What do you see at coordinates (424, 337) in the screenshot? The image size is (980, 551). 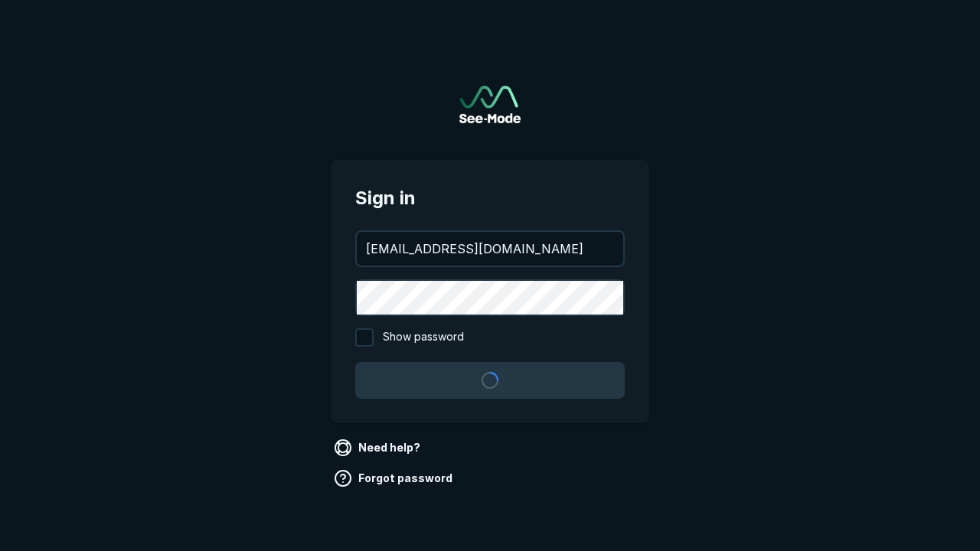 I see `span: Show password` at bounding box center [424, 337].